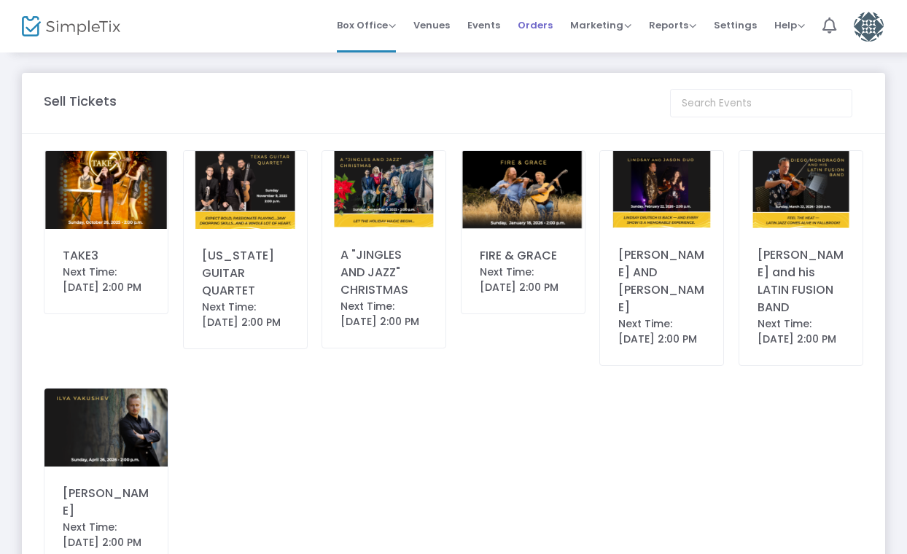 This screenshot has width=907, height=554. I want to click on div: FIRE & GRACE, so click(523, 256).